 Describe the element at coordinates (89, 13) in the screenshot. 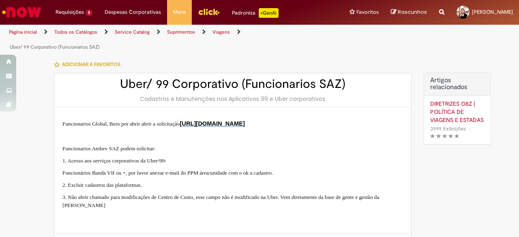

I see `span: 5` at that location.